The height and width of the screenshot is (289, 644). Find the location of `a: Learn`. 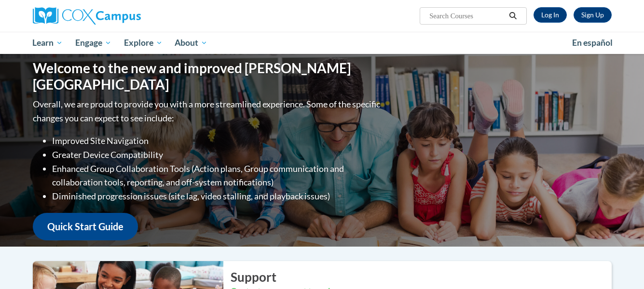

a: Learn is located at coordinates (48, 43).